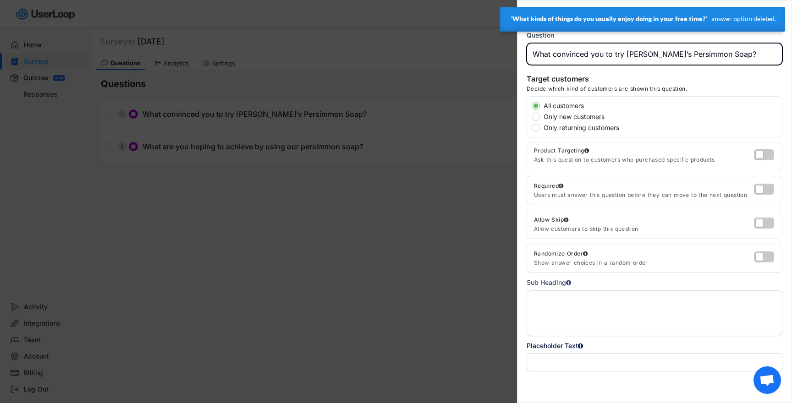 The width and height of the screenshot is (792, 403). What do you see at coordinates (607, 91) in the screenshot?
I see `div: Decide which kind of customers are shown this question.` at bounding box center [607, 91].